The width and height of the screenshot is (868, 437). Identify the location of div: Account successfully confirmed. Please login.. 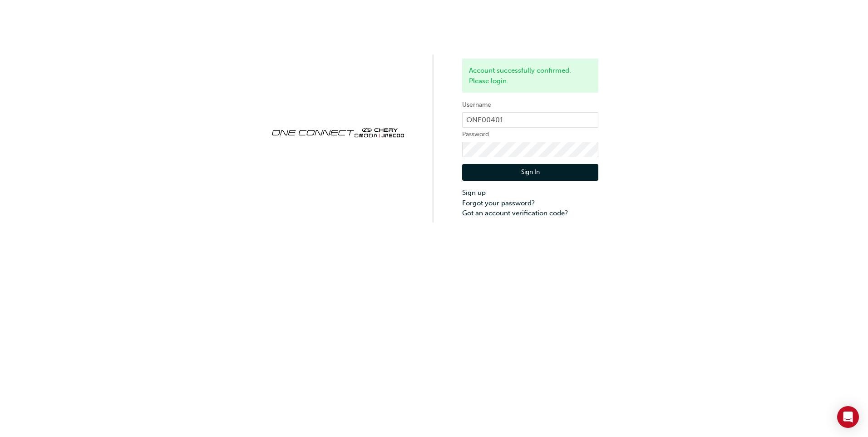
(530, 75).